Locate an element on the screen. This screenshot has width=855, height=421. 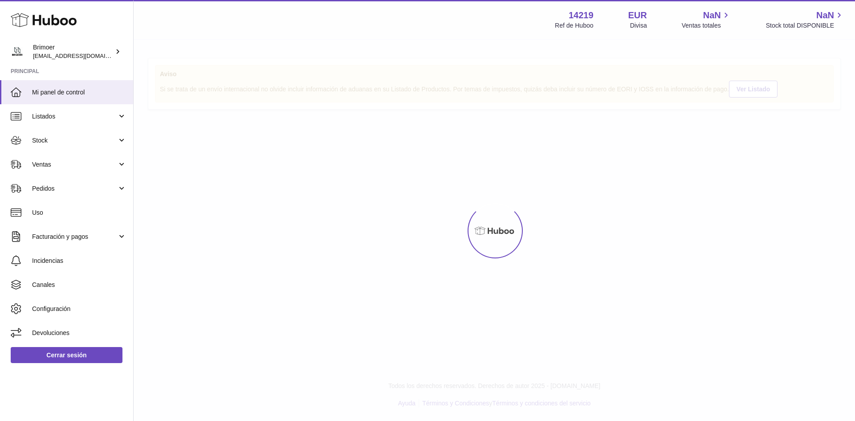
span: Devoluciones is located at coordinates (79, 333).